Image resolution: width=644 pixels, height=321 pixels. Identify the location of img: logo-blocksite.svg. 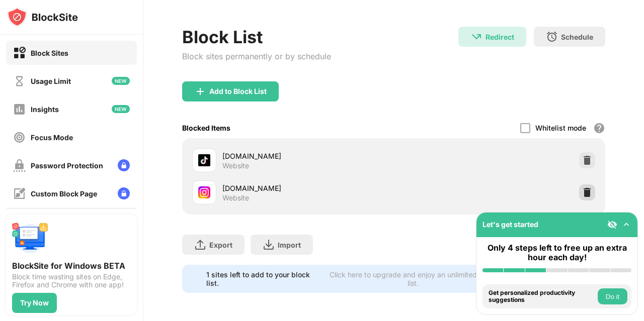
(42, 17).